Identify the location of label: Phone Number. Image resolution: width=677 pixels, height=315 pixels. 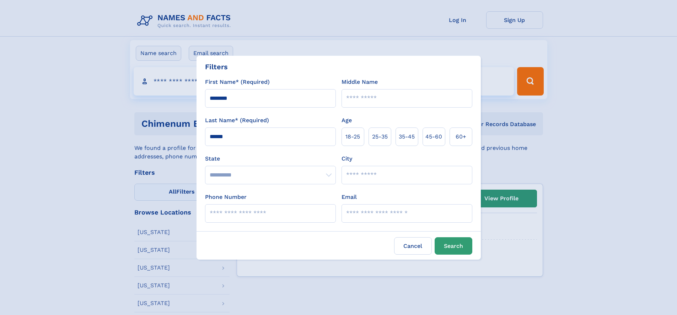
(226, 197).